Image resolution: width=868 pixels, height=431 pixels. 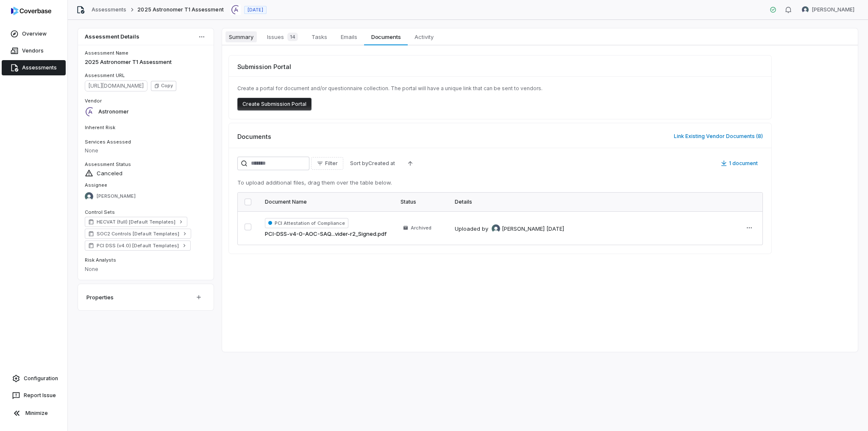 I want to click on span: Astronomer, so click(x=113, y=112).